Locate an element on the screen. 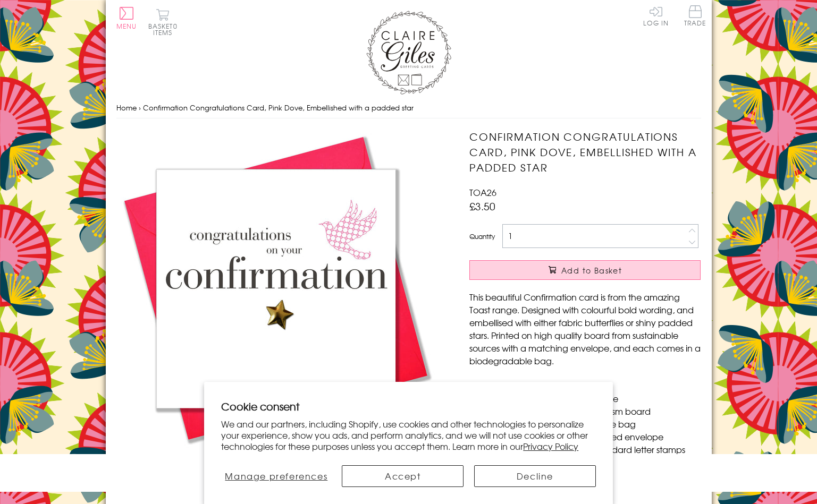 Image resolution: width=817 pixels, height=504 pixels. h2: Cookie consent is located at coordinates (408, 407).